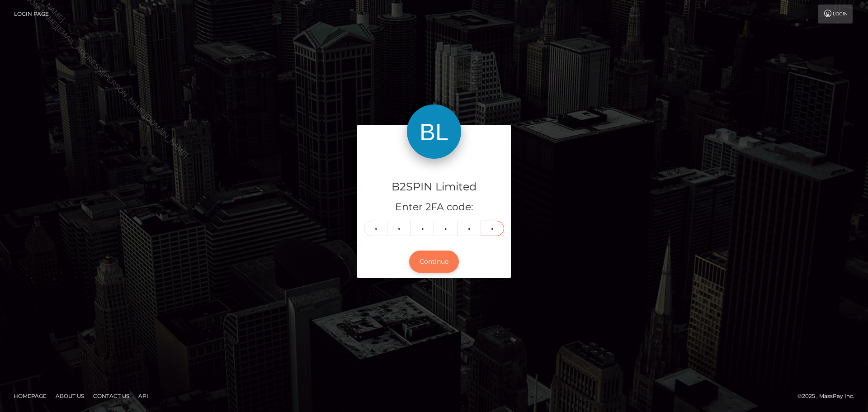 The height and width of the screenshot is (412, 868). Describe the element at coordinates (836, 14) in the screenshot. I see `a: Login` at that location.